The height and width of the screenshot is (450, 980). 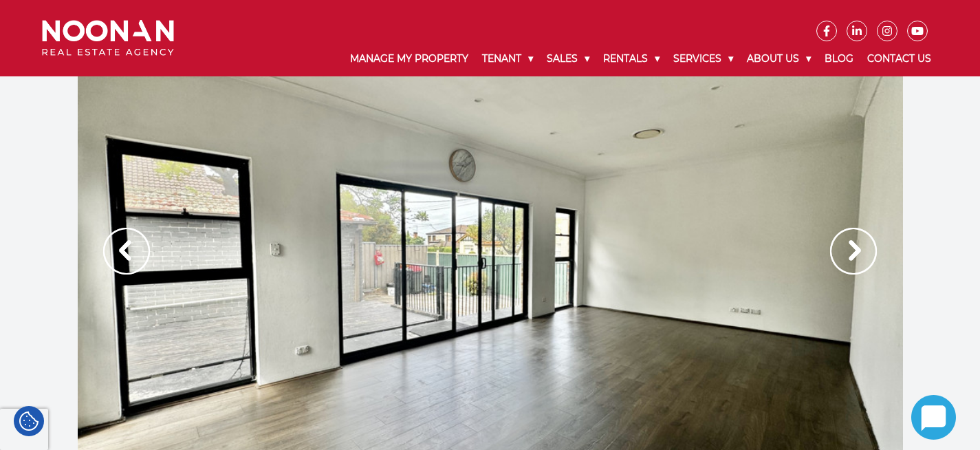 What do you see at coordinates (778, 58) in the screenshot?
I see `a: About Us` at bounding box center [778, 58].